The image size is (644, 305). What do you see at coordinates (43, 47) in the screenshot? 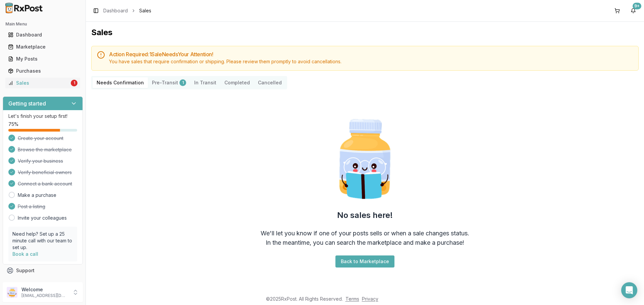
I see `a: Marketplace` at bounding box center [43, 47].